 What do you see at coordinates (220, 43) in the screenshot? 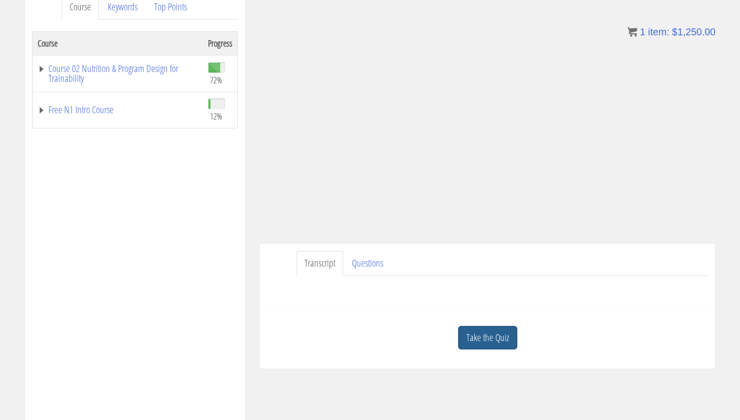
I see `th: Progress` at bounding box center [220, 43].